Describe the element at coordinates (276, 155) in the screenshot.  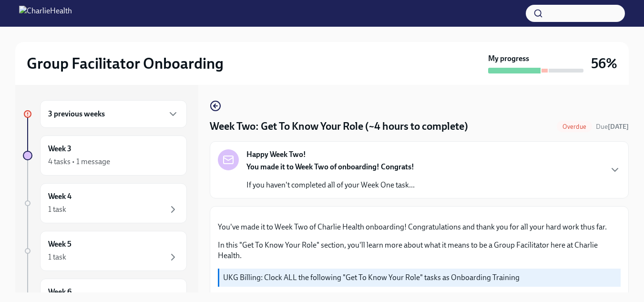
I see `strong: Happy Week Two!` at that location.